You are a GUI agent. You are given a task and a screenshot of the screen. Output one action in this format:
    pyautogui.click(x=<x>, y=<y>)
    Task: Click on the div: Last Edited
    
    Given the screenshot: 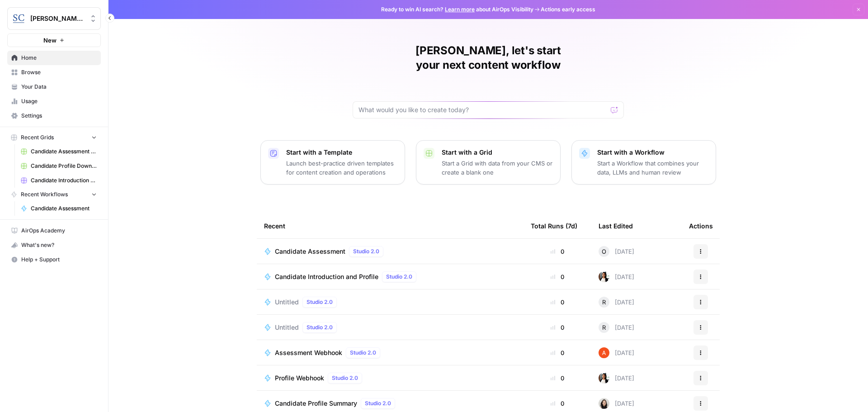 What is the action you would take?
    pyautogui.click(x=616, y=226)
    